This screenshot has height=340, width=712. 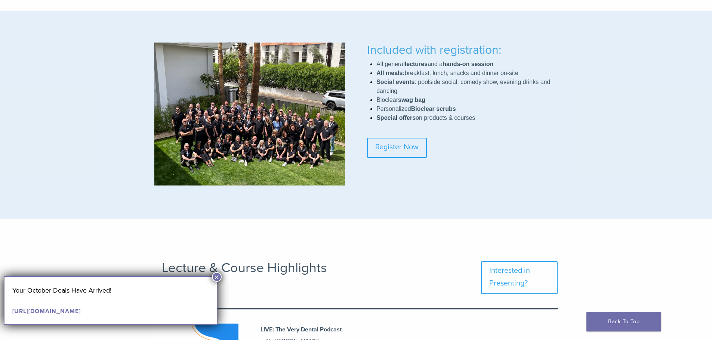 What do you see at coordinates (425, 118) in the screenshot?
I see `span: on products & courses` at bounding box center [425, 118].